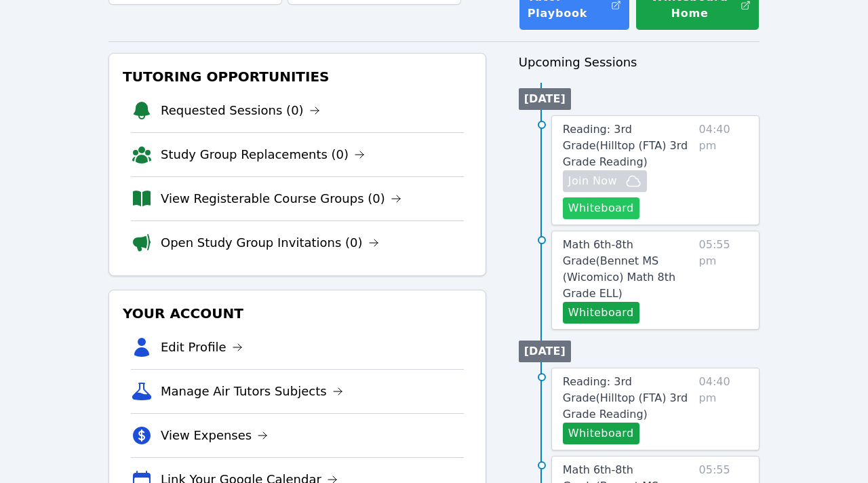 Image resolution: width=868 pixels, height=483 pixels. What do you see at coordinates (252, 391) in the screenshot?
I see `a: Manage Air Tutors Subjects` at bounding box center [252, 391].